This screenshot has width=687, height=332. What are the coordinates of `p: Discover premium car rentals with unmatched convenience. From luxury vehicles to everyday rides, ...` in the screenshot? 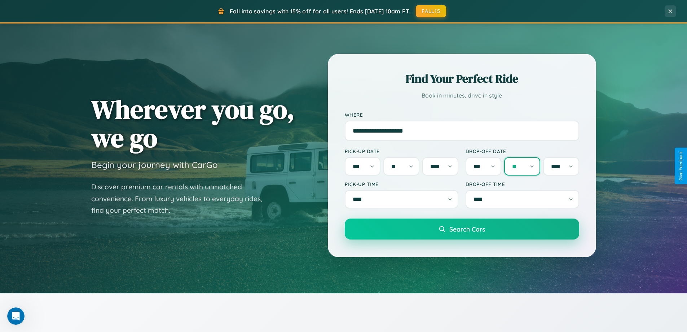 It's located at (181, 198).